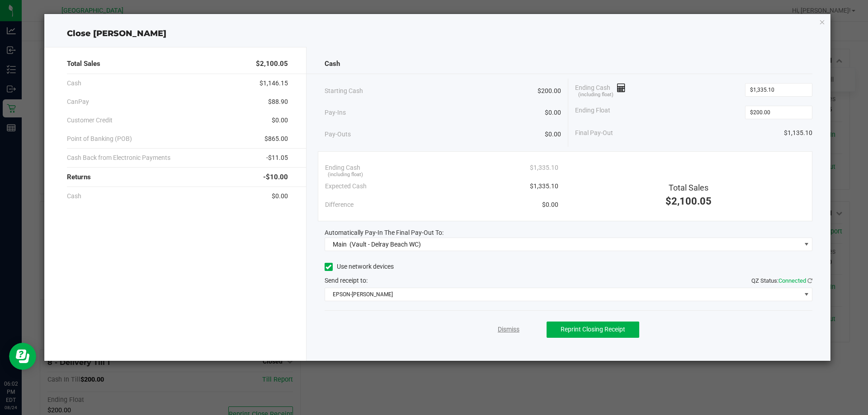 This screenshot has height=415, width=868. What do you see at coordinates (593, 112) in the screenshot?
I see `span: Ending Float` at bounding box center [593, 112].